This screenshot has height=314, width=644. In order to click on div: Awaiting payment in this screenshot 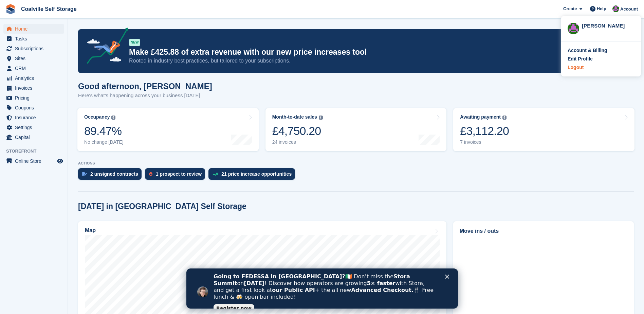, I will do `click(480, 117)`.